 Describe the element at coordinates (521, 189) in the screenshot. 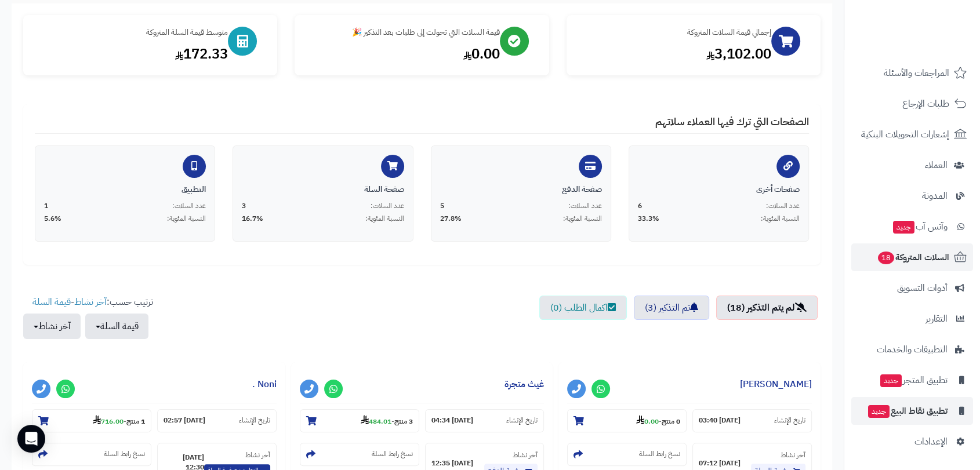

I see `div: صفحة الدفع` at that location.